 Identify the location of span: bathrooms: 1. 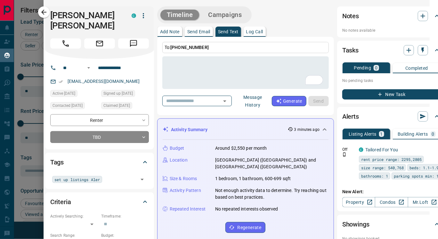
(375, 176).